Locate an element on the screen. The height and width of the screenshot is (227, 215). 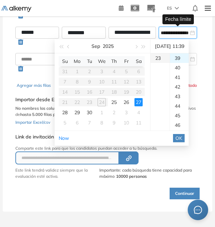
td: 2025-10-06 is located at coordinates (77, 123).